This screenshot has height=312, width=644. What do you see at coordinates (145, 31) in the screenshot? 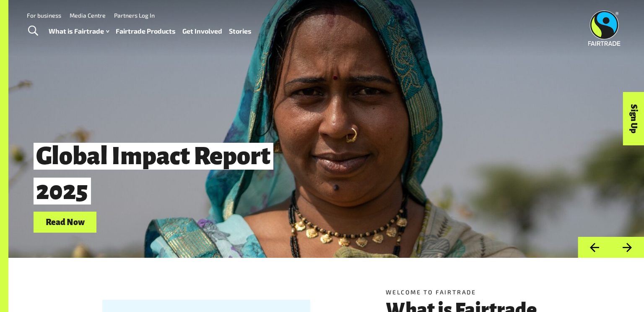
I see `a: Fairtrade Products` at bounding box center [145, 31].